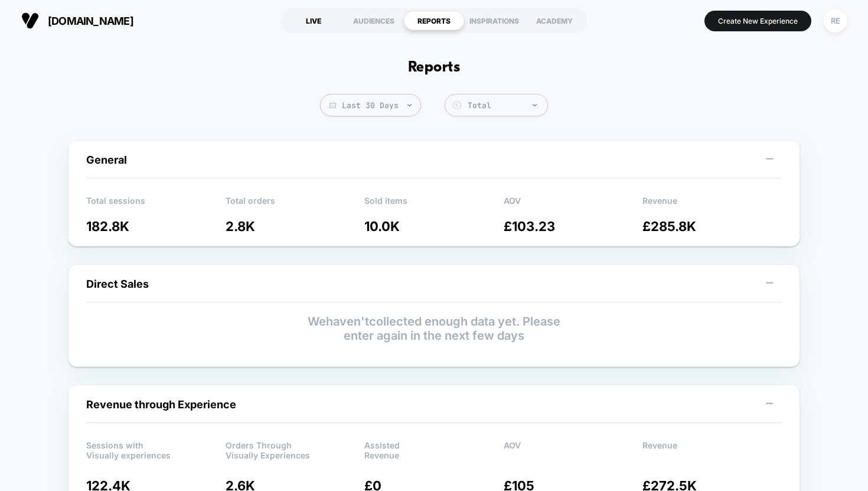  I want to click on div: LIVE, so click(314, 21).